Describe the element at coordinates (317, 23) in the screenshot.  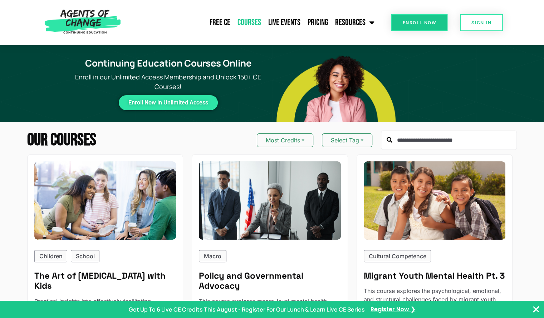
I see `a: Pricing` at that location.